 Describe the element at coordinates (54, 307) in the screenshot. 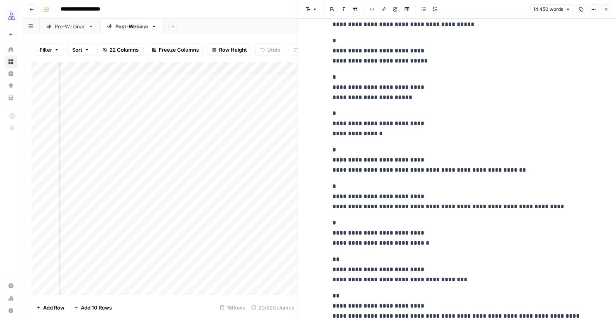

I see `span: Add Row` at that location.